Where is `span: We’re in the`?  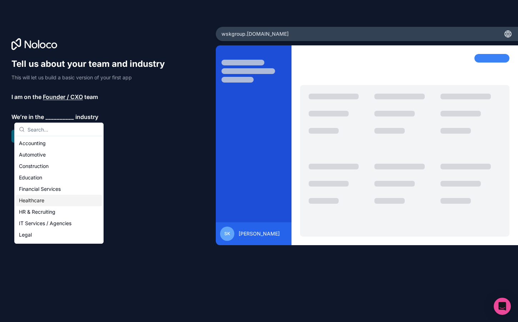
span: We’re in the is located at coordinates (28, 117).